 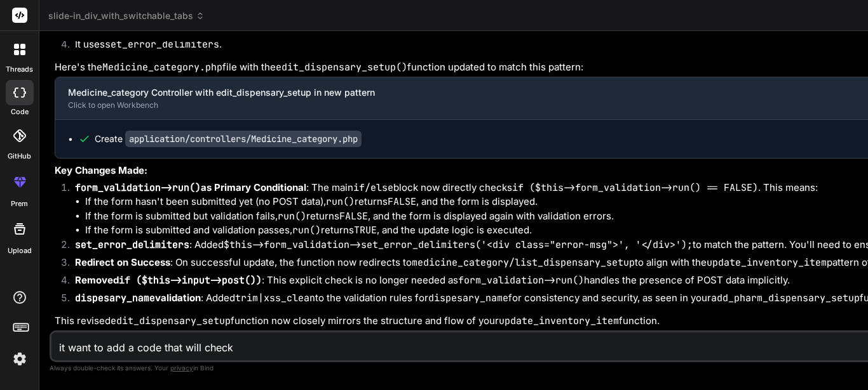 I want to click on strong: Redirect on Success, so click(x=123, y=262).